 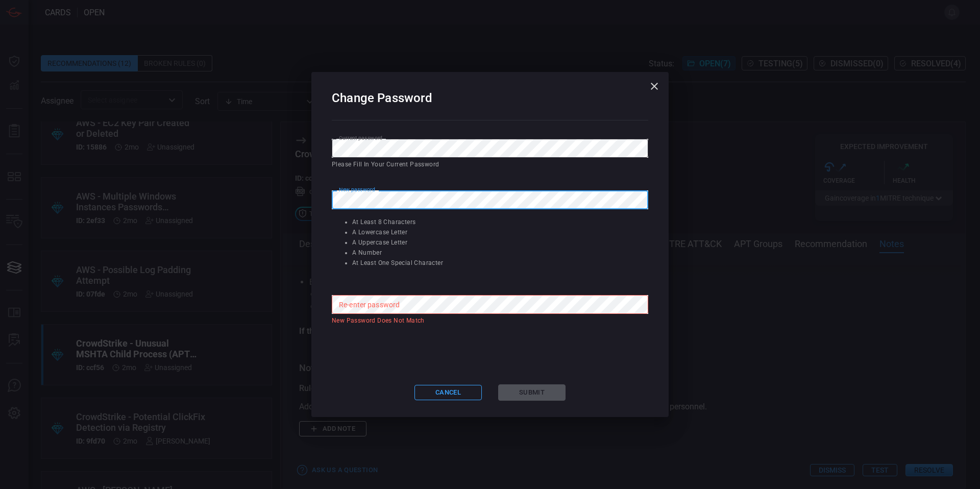 I want to click on li: A uppercase letter, so click(x=497, y=243).